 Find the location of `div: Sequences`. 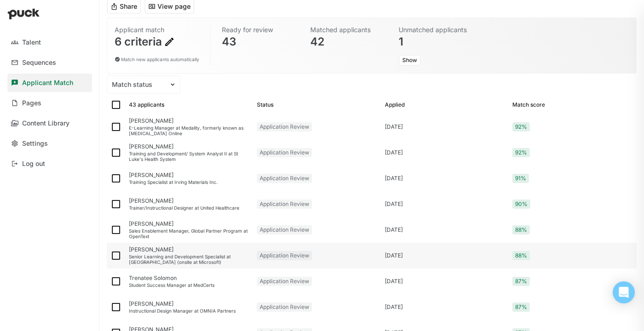

div: Sequences is located at coordinates (39, 63).